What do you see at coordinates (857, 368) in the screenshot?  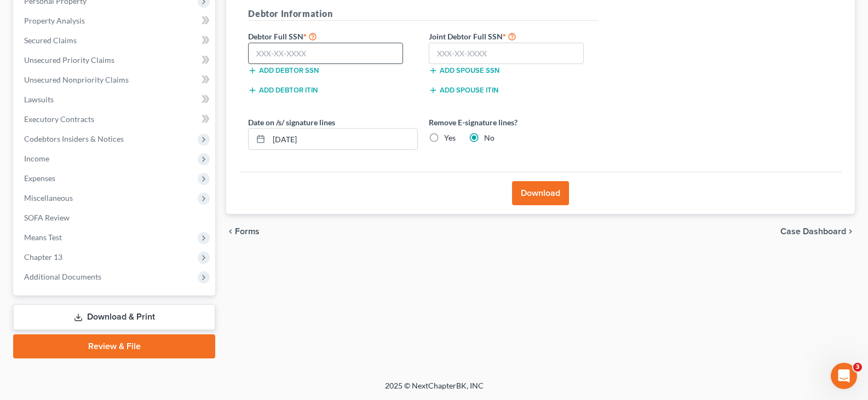 I see `span: 3` at bounding box center [857, 368].